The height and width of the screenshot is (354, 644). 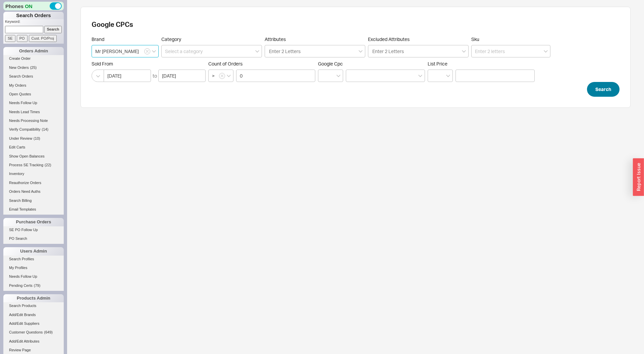 What do you see at coordinates (22, 38) in the screenshot?
I see `input: PO` at bounding box center [22, 38].